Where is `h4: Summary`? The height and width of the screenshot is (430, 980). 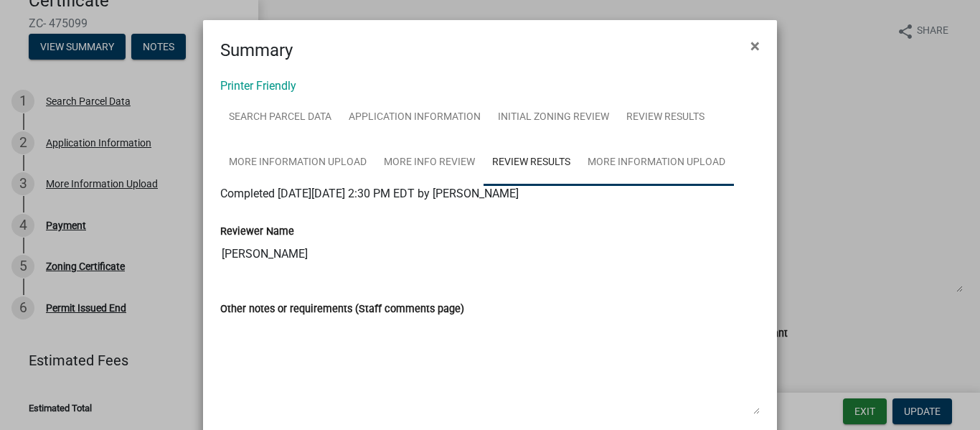 h4: Summary is located at coordinates (256, 50).